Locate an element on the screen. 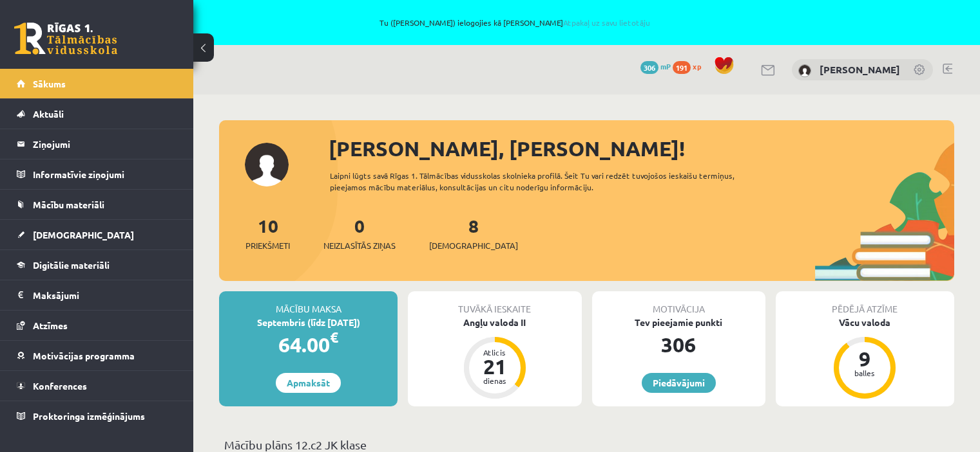  span: 306 is located at coordinates (650, 68).